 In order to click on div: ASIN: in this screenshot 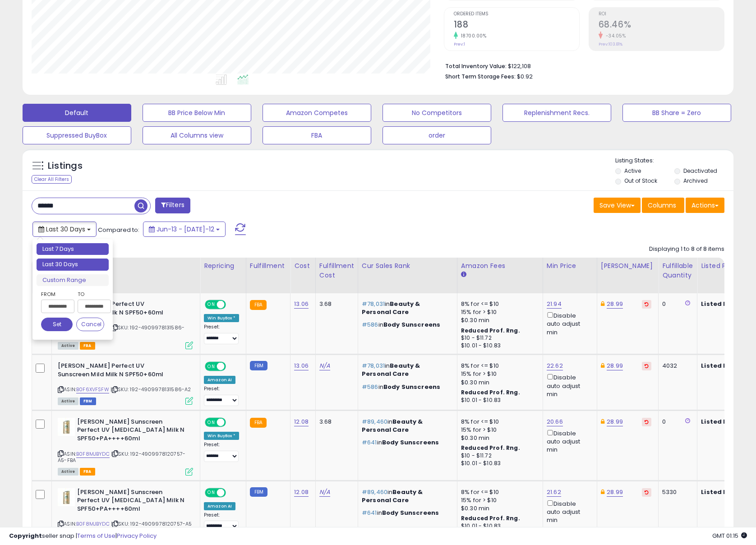, I will do `click(125, 324)`.